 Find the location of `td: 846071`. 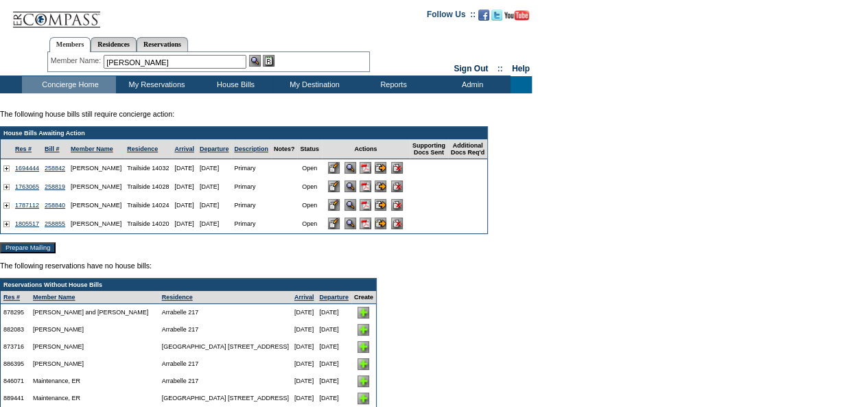

td: 846071 is located at coordinates (15, 381).